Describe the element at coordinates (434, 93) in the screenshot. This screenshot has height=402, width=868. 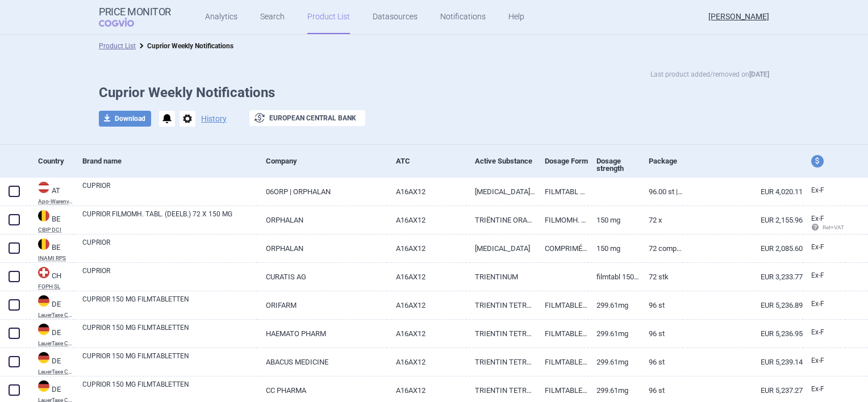
I see `h1: Cuprior Weekly Notifications` at that location.